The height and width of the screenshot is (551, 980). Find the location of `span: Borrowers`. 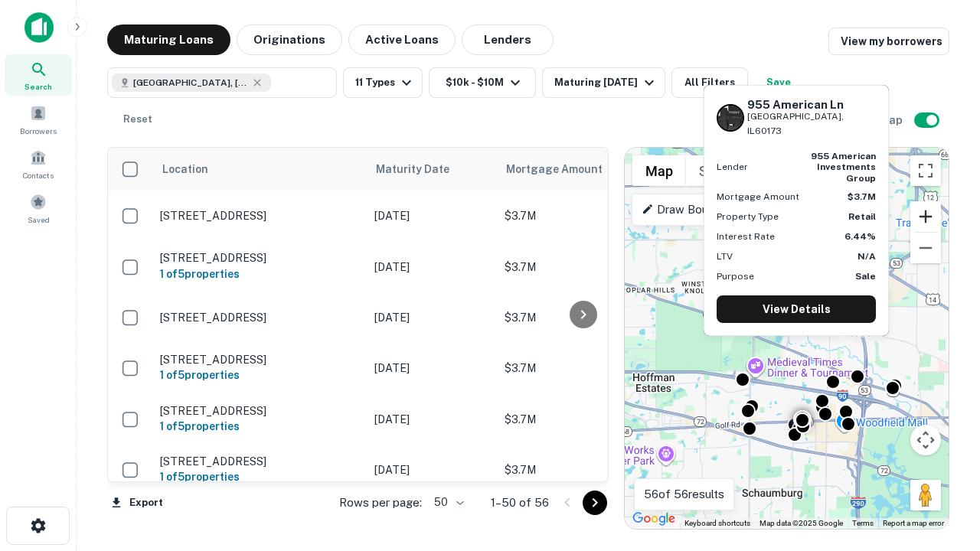

span: Borrowers is located at coordinates (38, 131).